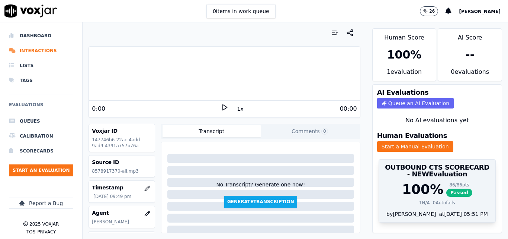 The height and width of the screenshot is (239, 508). I want to click on a: Calibration, so click(41, 136).